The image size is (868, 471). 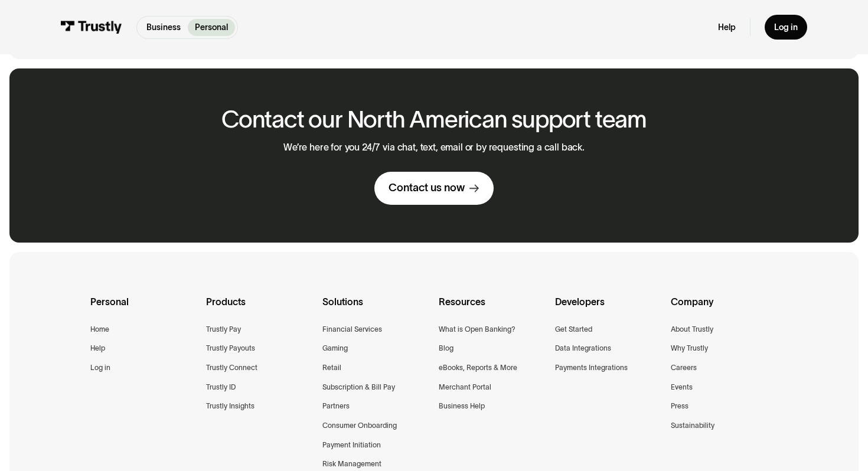 What do you see at coordinates (221, 387) in the screenshot?
I see `a: Trustly ID` at bounding box center [221, 387].